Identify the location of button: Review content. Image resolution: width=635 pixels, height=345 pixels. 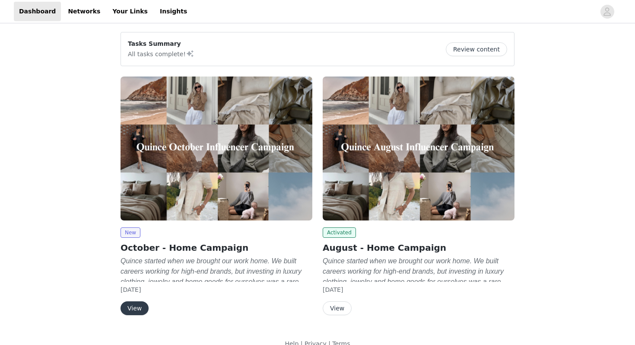
(476, 49).